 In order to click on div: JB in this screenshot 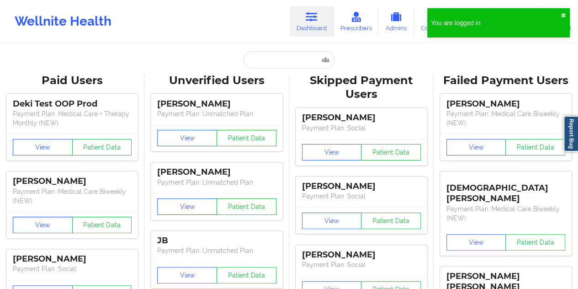, I will do `click(216, 240)`.